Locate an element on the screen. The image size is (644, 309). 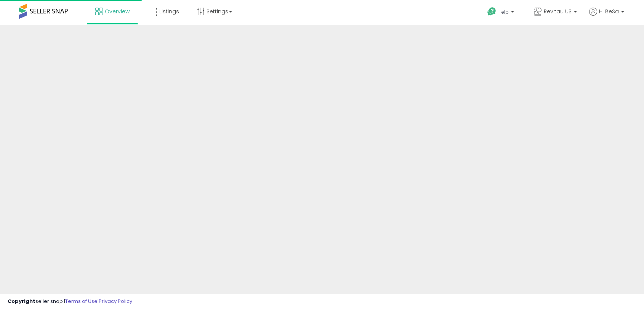
a: Help is located at coordinates (502, 13).